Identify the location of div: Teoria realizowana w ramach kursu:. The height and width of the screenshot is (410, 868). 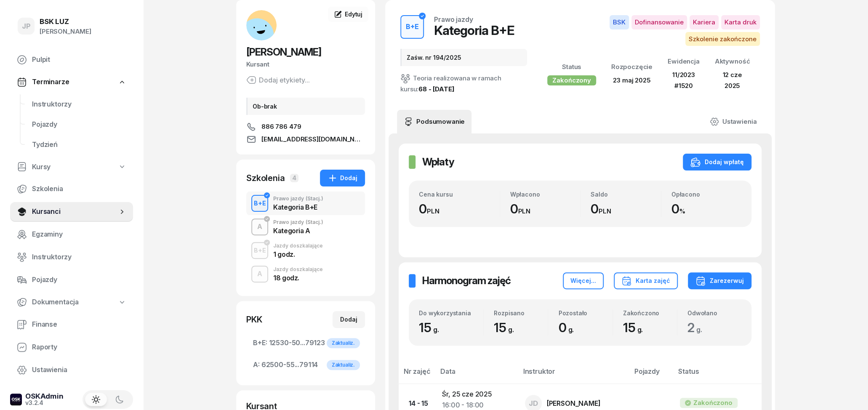
(463, 84).